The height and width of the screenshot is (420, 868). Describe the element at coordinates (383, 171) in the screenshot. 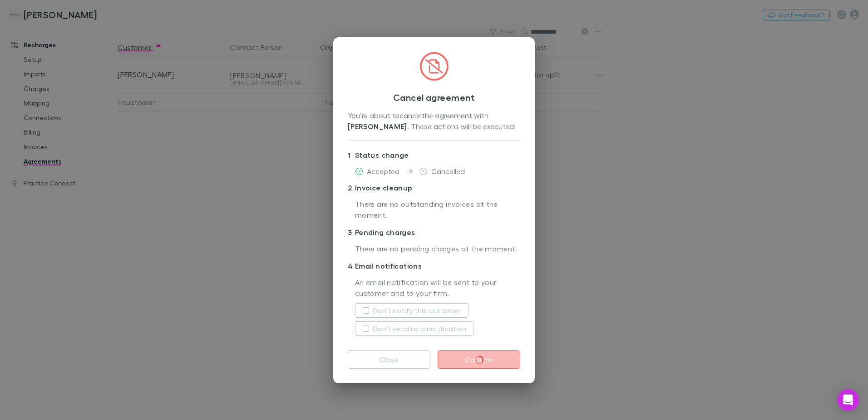

I see `span: Accepted` at that location.